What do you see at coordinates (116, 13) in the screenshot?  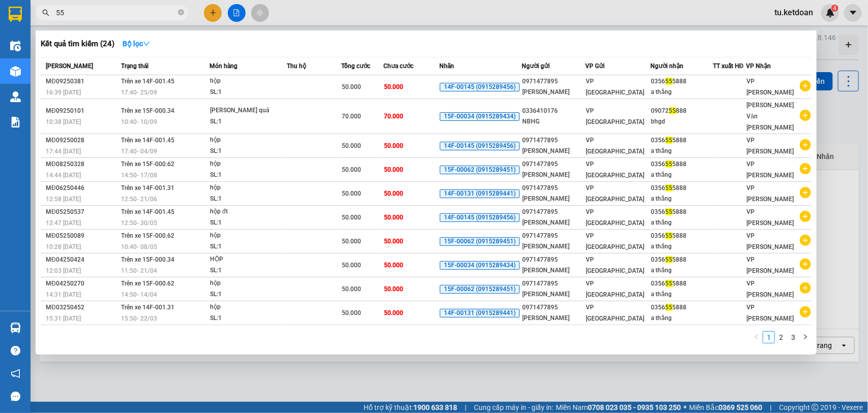 I see `input: Tìm tên, số ĐT hoặc mã đơn` at bounding box center [116, 13].